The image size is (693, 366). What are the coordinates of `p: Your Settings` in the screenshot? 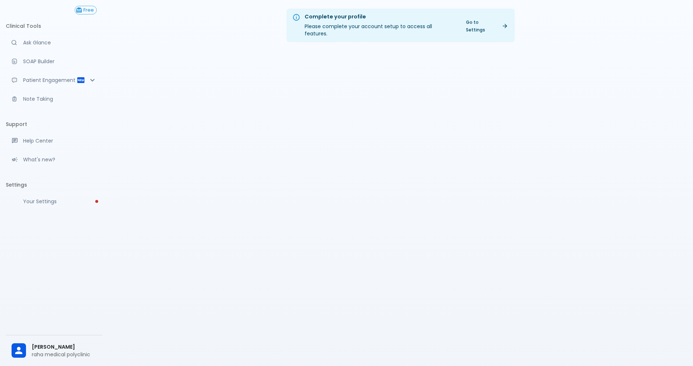 It's located at (60, 201).